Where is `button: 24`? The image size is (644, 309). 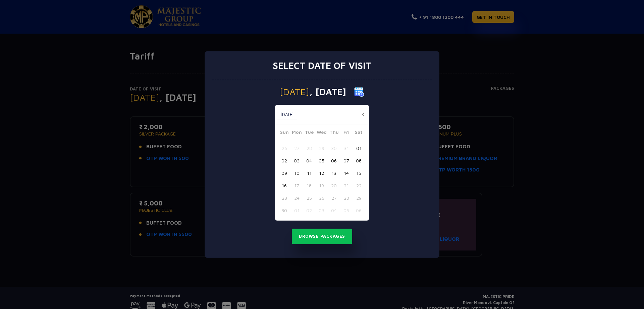 button: 24 is located at coordinates (297, 198).